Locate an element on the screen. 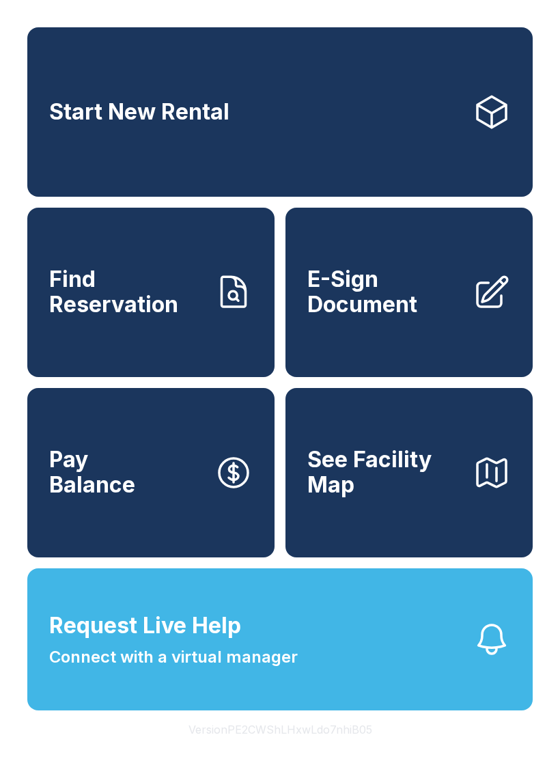  button: VersionPE2CWShLHxwLdo7nhiB05 is located at coordinates (280, 729).